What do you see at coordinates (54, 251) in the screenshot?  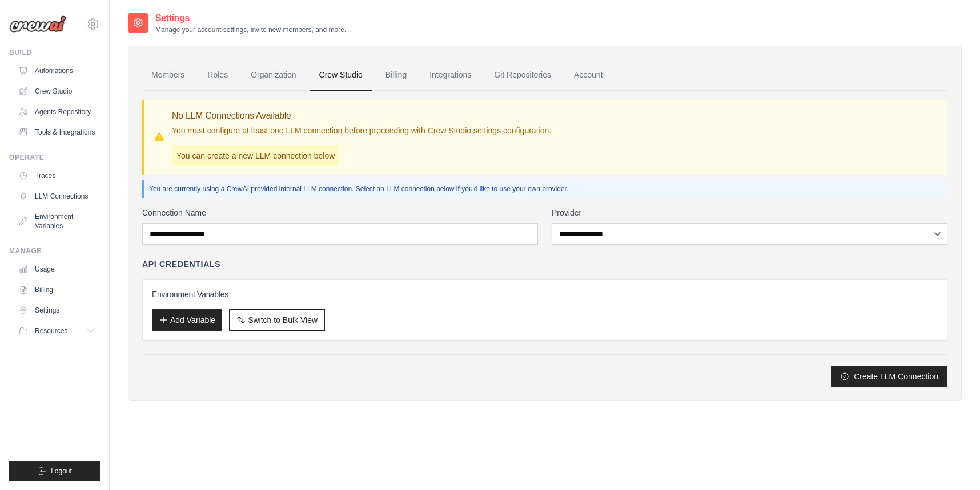 I see `div: Manage` at bounding box center [54, 251].